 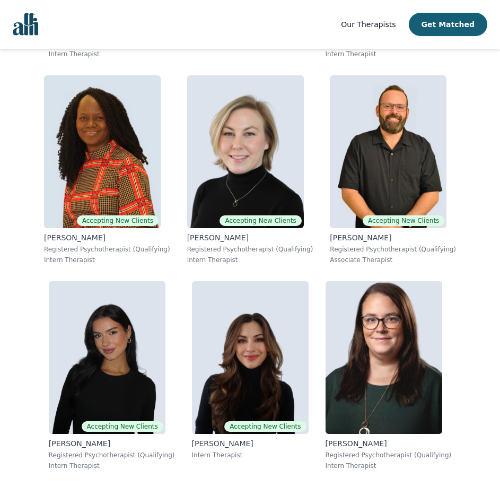 What do you see at coordinates (102, 152) in the screenshot?
I see `img: Grace_Nyamweya` at bounding box center [102, 152].